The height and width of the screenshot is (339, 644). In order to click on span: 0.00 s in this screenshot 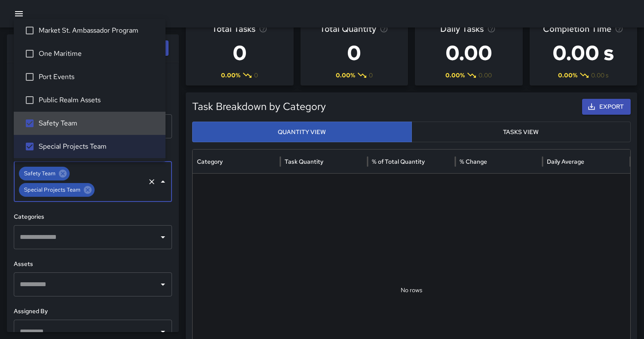, I will do `click(600, 75)`.